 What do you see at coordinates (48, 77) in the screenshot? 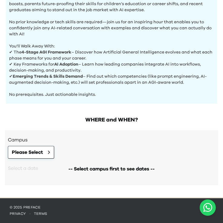
I see `b: Emerging Trends & Skills Demand` at bounding box center [48, 77].